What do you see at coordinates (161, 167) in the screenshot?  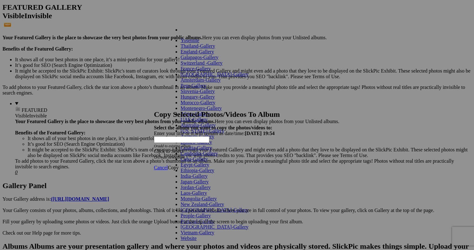 I see `span: Cancel` at bounding box center [161, 167].